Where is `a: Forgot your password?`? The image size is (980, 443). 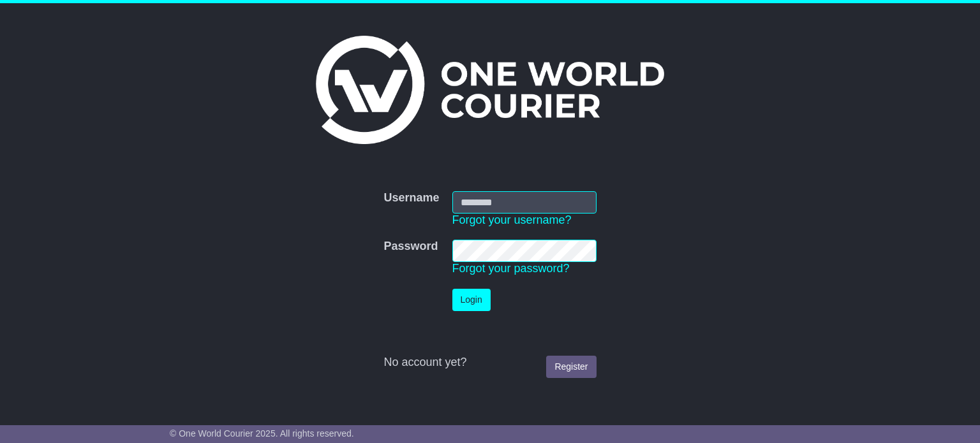
a: Forgot your password? is located at coordinates (511, 268).